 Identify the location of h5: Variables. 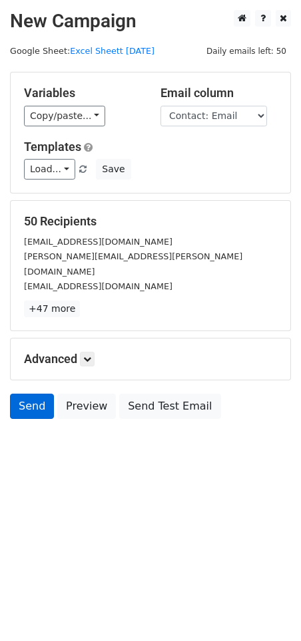
(82, 93).